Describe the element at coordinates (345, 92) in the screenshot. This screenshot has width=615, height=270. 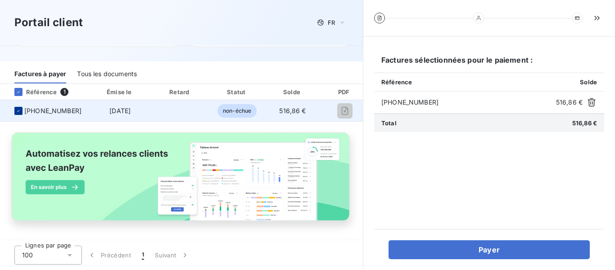
I see `div: PDF` at that location.